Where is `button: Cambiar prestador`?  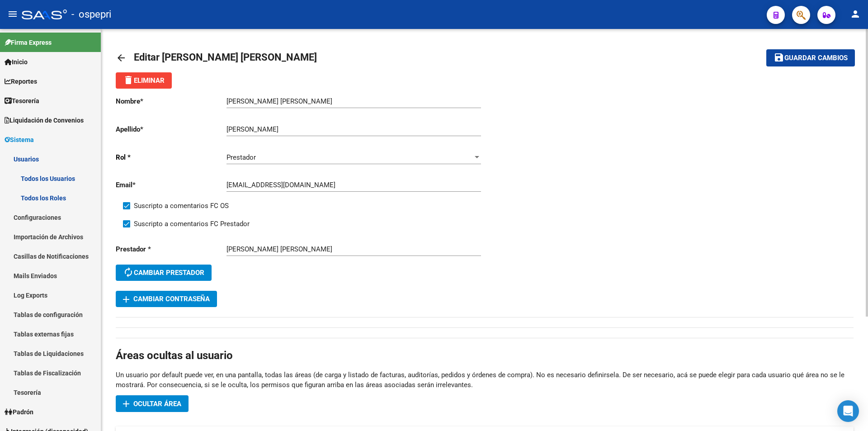 button: Cambiar prestador is located at coordinates (164, 272).